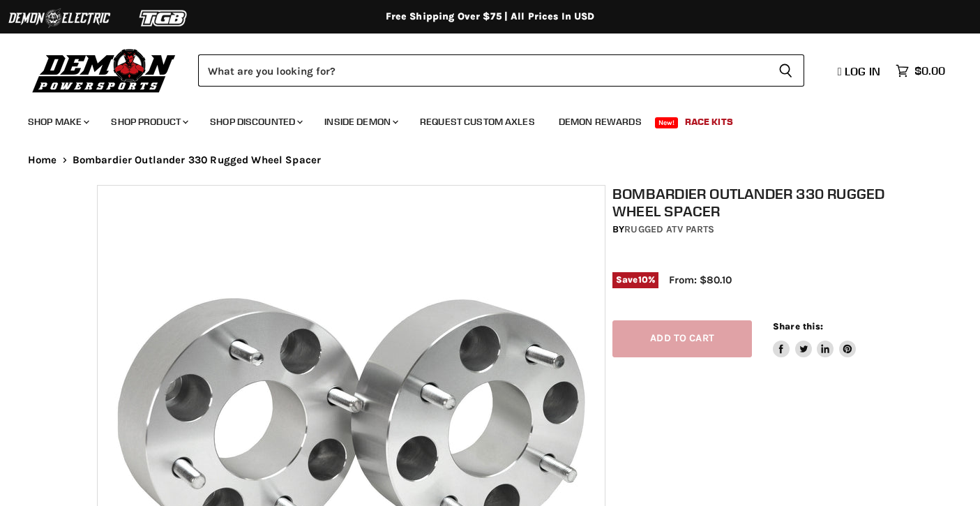  What do you see at coordinates (669, 229) in the screenshot?
I see `a: Rugged ATV Parts` at bounding box center [669, 229].